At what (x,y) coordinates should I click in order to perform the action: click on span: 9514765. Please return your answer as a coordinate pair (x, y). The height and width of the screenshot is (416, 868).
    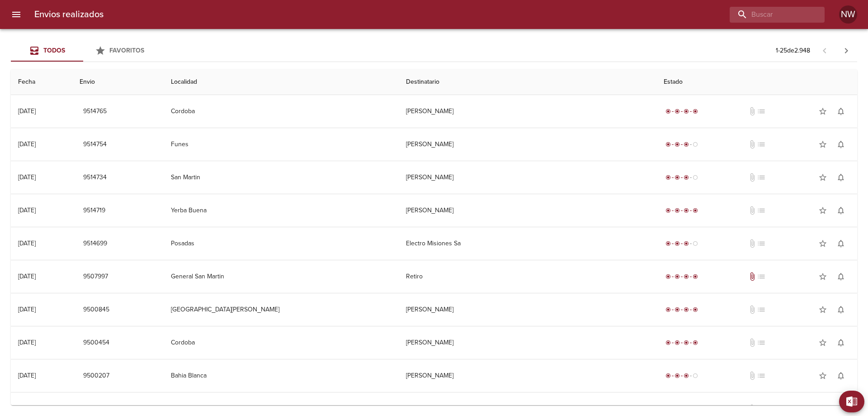
    Looking at the image, I should click on (95, 111).